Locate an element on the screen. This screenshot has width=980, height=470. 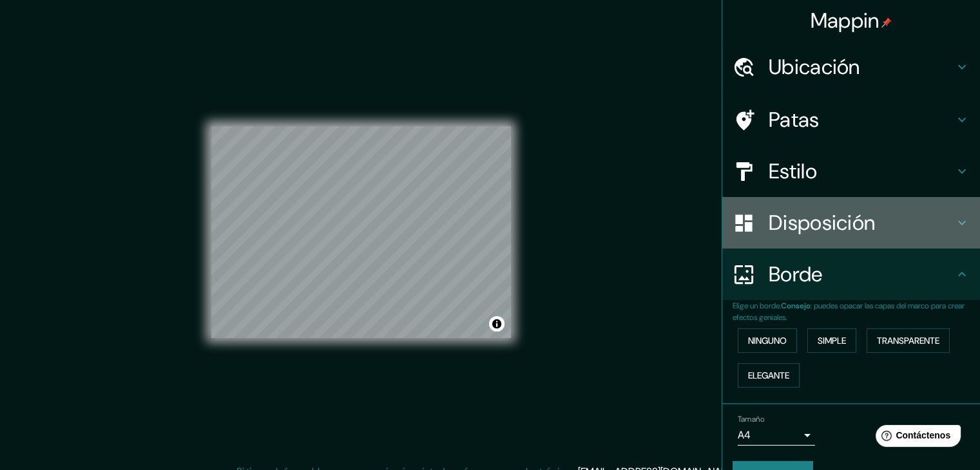
button: Transparente is located at coordinates (908, 341).